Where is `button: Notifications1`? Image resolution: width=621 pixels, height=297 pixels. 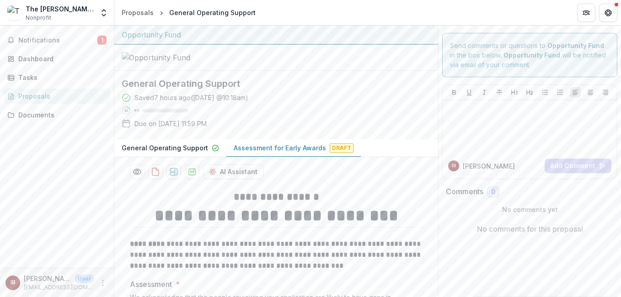 button: Notifications1 is located at coordinates (57, 40).